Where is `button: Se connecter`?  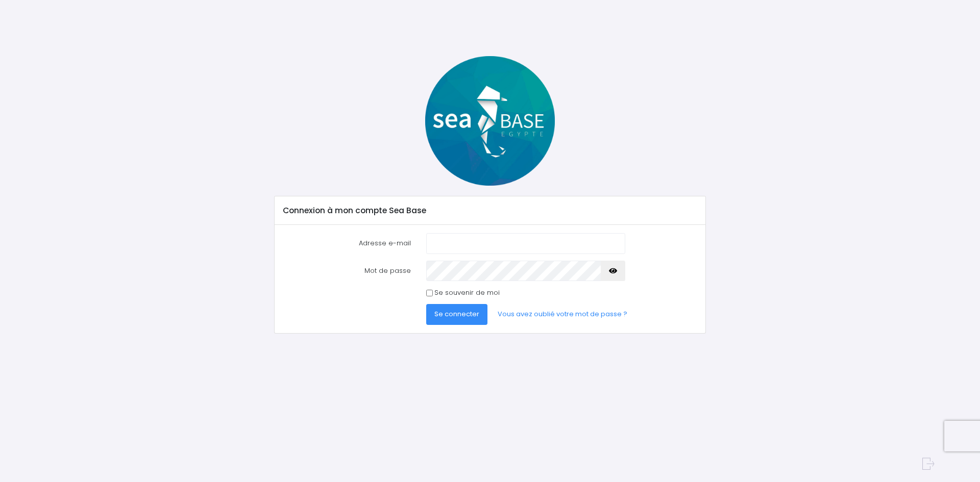 button: Se connecter is located at coordinates (457, 314).